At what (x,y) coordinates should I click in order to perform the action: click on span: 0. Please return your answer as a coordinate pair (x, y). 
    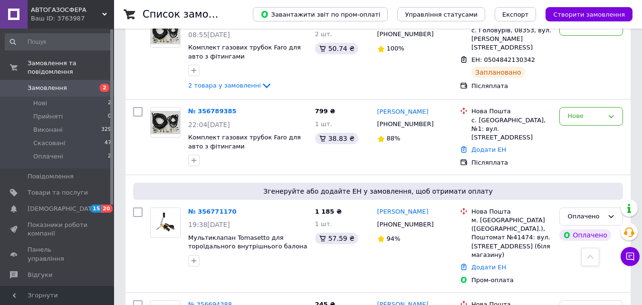
    Looking at the image, I should click on (109, 116).